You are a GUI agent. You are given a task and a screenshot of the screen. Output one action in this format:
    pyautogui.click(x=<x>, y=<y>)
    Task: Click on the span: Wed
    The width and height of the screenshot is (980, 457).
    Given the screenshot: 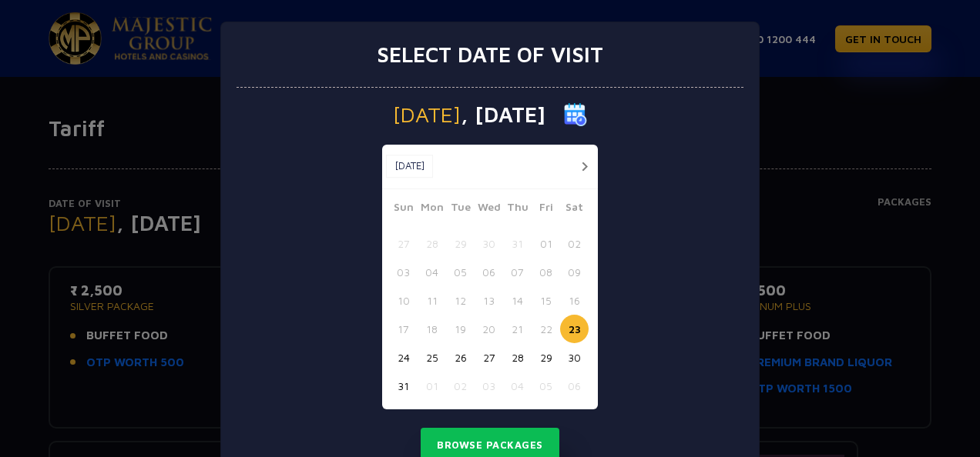 What is the action you would take?
    pyautogui.click(x=488, y=210)
    